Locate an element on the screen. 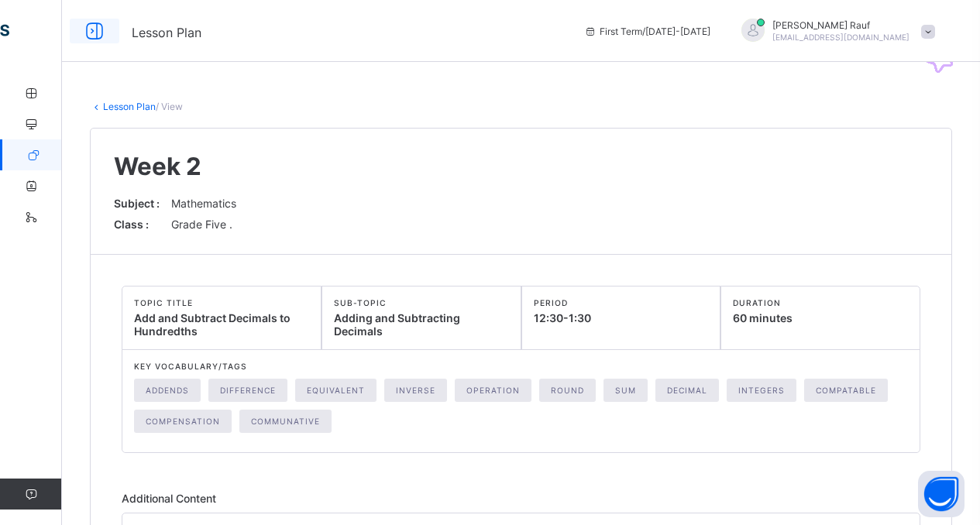  span: round is located at coordinates (567, 391).